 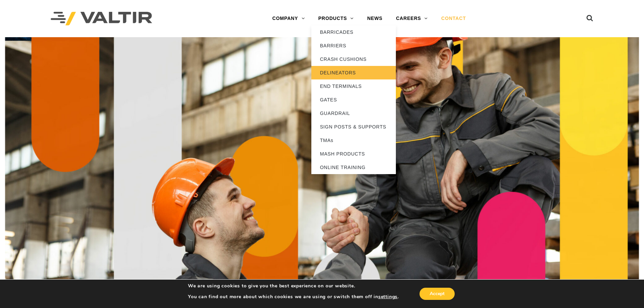 I want to click on button: settings, so click(x=388, y=297).